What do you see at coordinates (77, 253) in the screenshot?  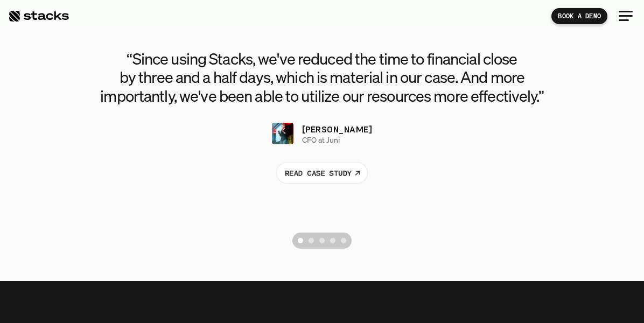 I see `a: Privacy Policy` at bounding box center [77, 253].